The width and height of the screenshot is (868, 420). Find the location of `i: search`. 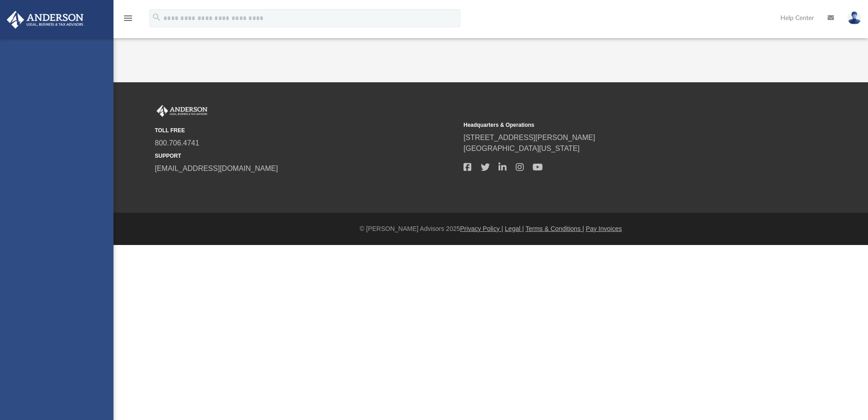

i: search is located at coordinates (157, 18).